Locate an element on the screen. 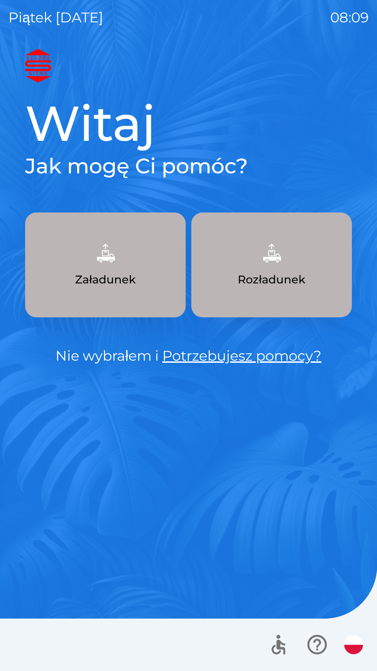 The width and height of the screenshot is (377, 671). h1: Witaj is located at coordinates (189, 123).